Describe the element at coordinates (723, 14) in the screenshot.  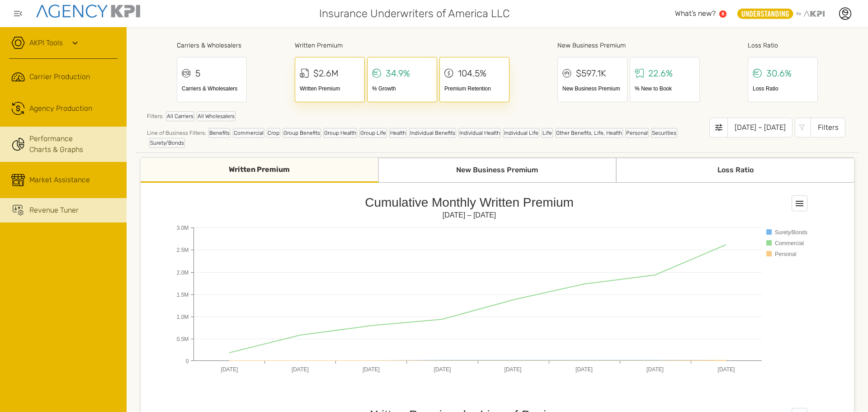
I see `a: 5` at that location.